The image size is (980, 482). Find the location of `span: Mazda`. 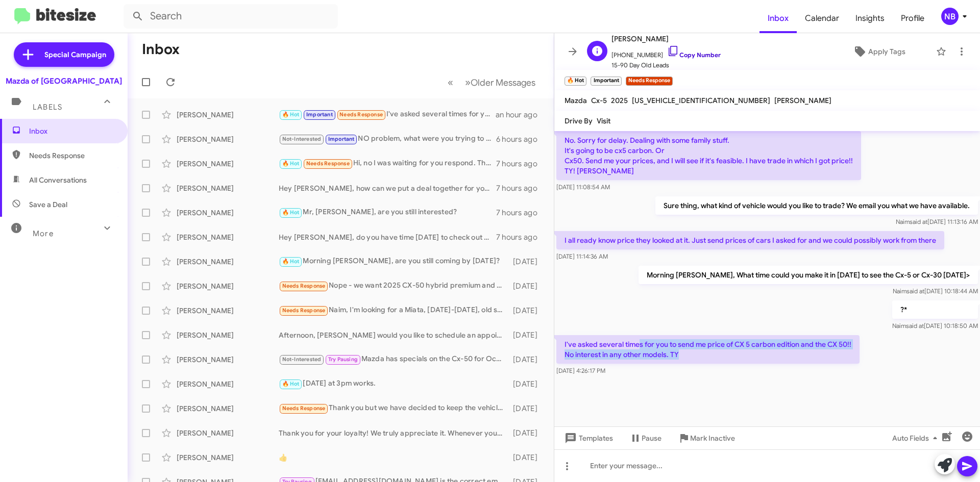

span: Mazda is located at coordinates (576, 100).